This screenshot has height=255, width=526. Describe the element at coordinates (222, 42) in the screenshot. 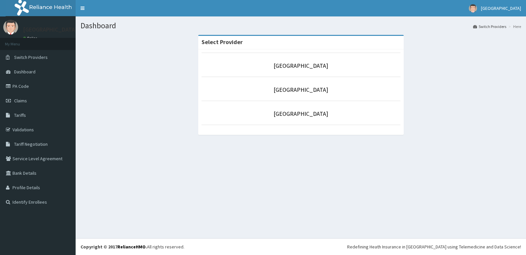

I see `strong: Select Provider` at that location.